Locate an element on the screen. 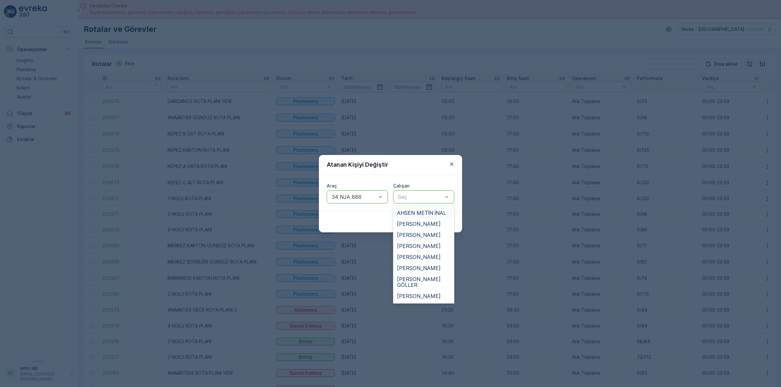 This screenshot has height=387, width=781. label: Araç is located at coordinates (331, 186).